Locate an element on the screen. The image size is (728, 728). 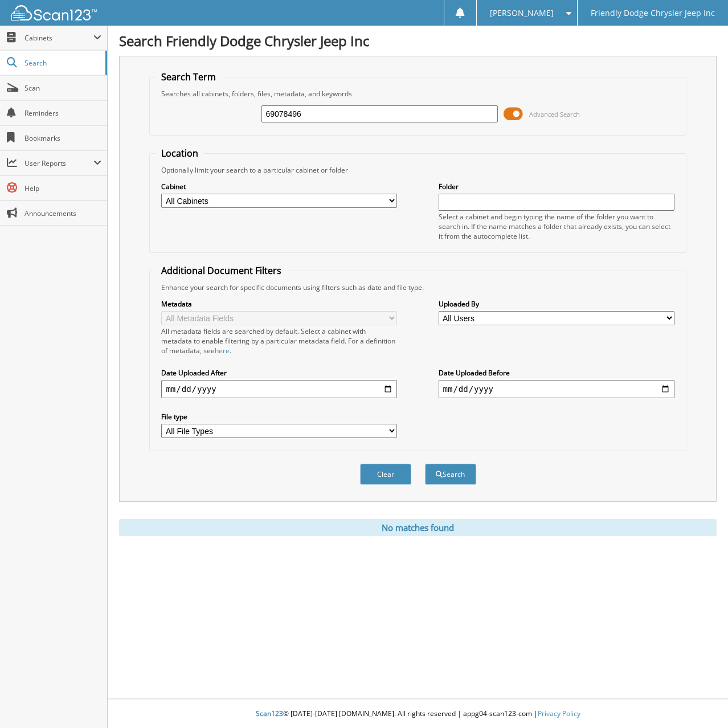
span: Announcements is located at coordinates (63, 213).